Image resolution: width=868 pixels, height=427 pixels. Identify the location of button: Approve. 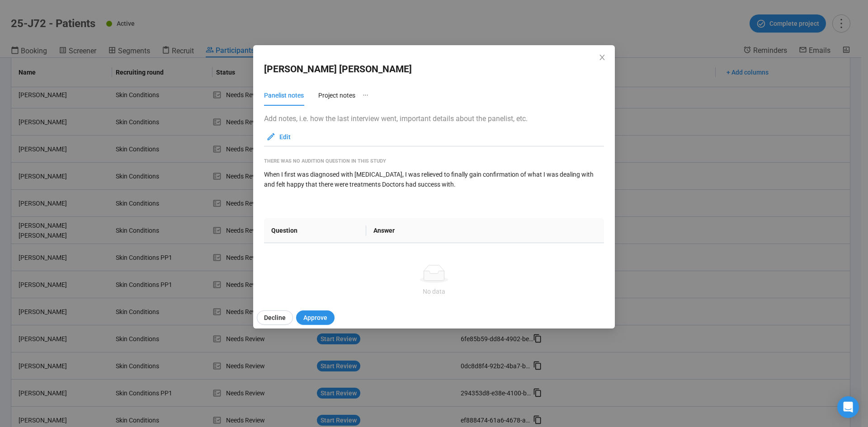
(315, 318).